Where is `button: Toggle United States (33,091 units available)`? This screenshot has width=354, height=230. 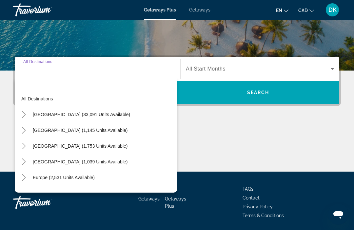
button: Toggle United States (33,091 units available) is located at coordinates (24, 114).